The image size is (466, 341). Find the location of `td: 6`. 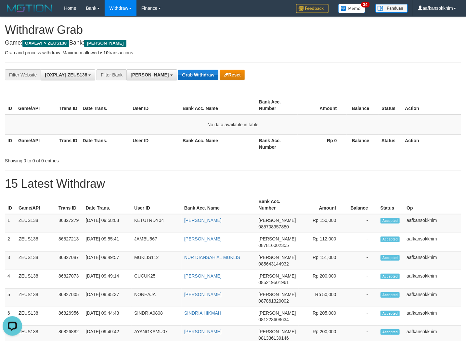

td: 6 is located at coordinates (10, 316).